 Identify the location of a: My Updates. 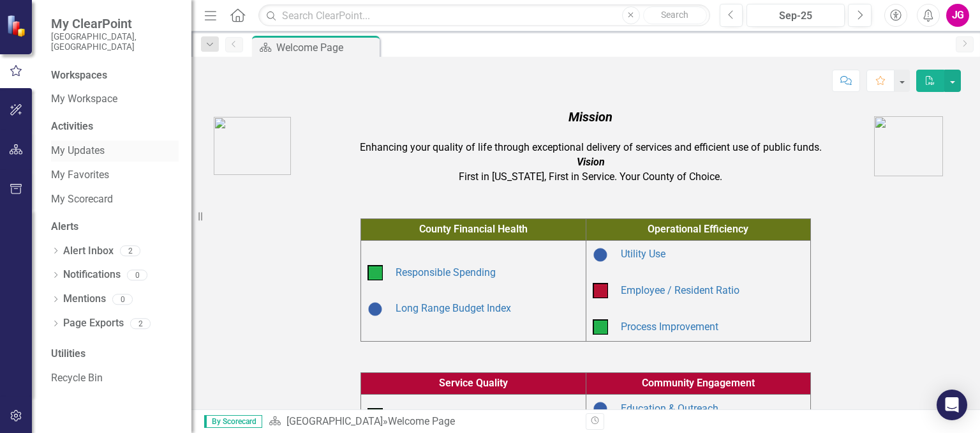
(115, 151).